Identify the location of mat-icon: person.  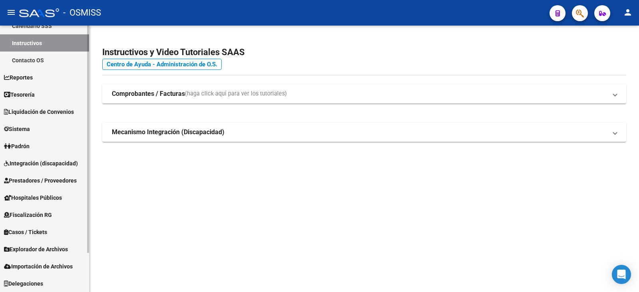
(628, 12).